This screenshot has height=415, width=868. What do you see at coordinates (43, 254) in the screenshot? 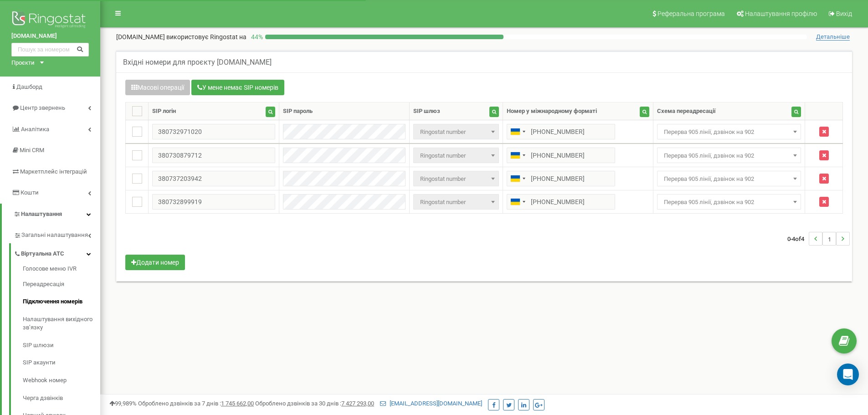
I see `span: Віртуальна АТС` at bounding box center [43, 254].